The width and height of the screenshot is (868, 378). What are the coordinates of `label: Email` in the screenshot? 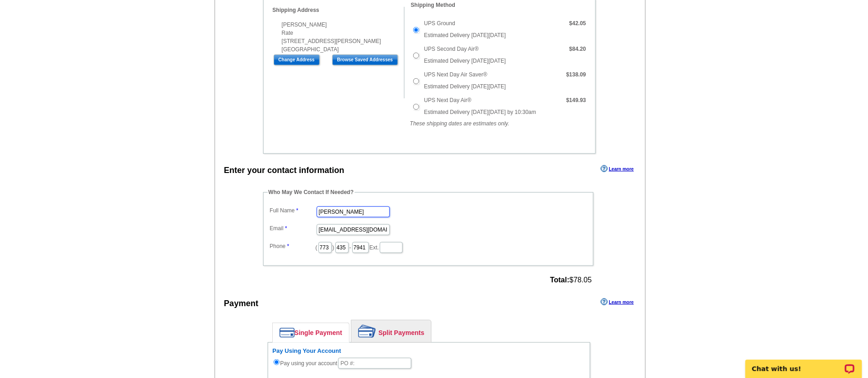 It's located at (293, 228).